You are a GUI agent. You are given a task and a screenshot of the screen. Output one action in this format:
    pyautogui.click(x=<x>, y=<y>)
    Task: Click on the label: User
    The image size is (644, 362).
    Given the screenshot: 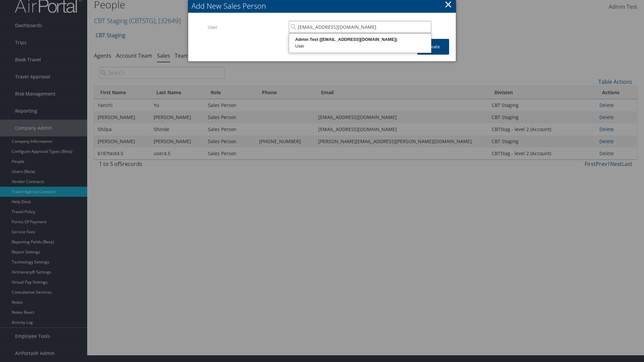 What is the action you would take?
    pyautogui.click(x=245, y=27)
    